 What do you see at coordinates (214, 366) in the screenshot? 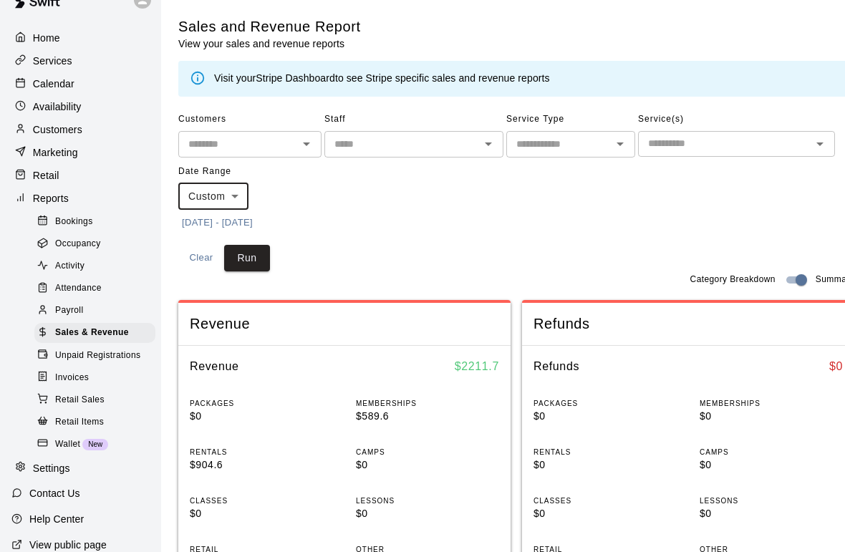
I see `h6: Revenue` at bounding box center [214, 366].